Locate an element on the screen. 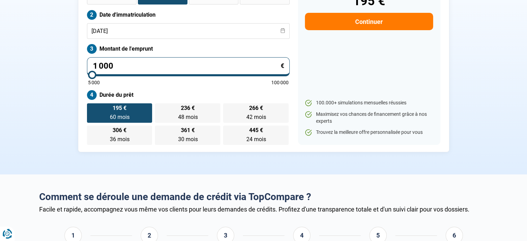  div: Facile et rapide, accompagnez vous même vos clients pour leurs demandes de crédits. Profitez d'un... is located at coordinates (264, 209).